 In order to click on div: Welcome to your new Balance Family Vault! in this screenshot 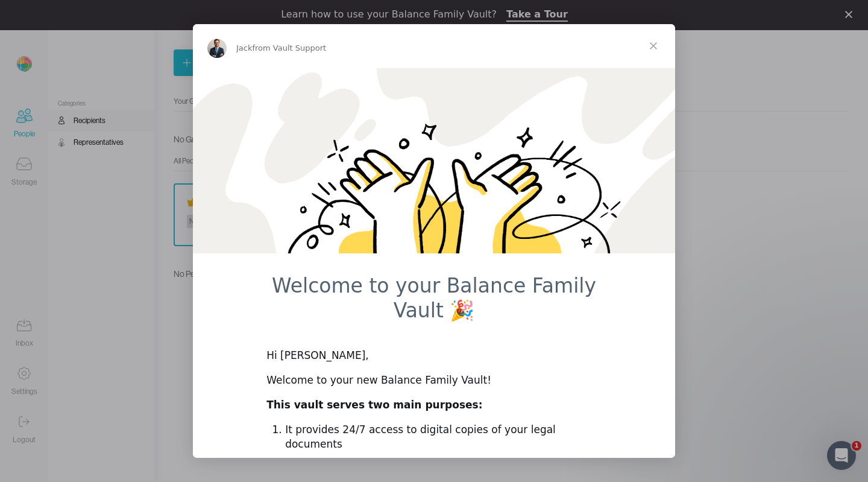, I will do `click(434, 381)`.